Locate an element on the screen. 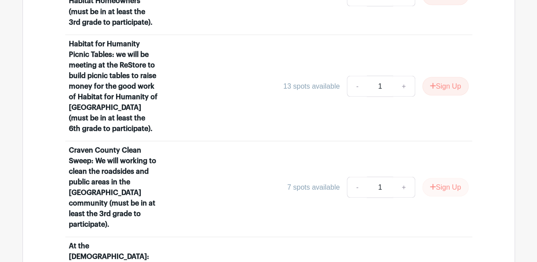 Image resolution: width=537 pixels, height=262 pixels. div: 13 spots available is located at coordinates (312, 86).